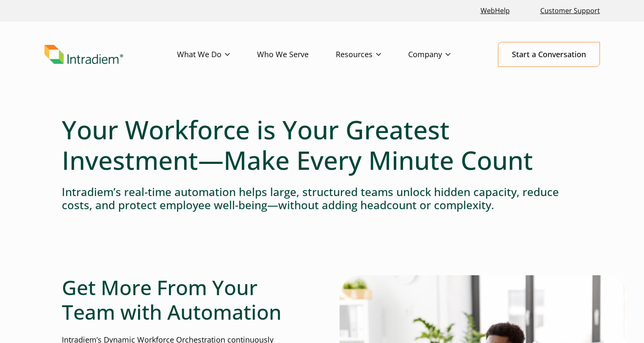  Describe the element at coordinates (570, 11) in the screenshot. I see `a: Customer Support` at that location.